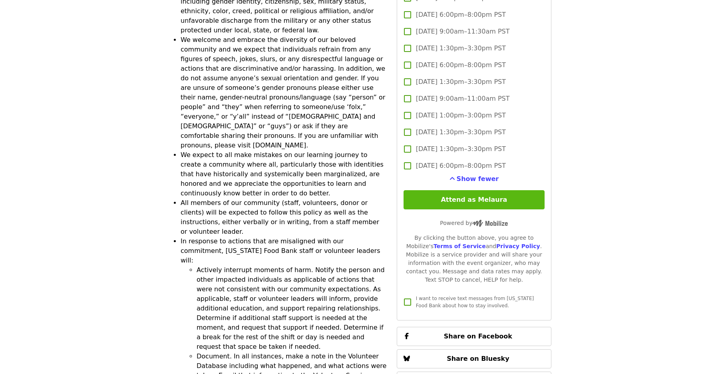 This screenshot has height=374, width=716. Describe the element at coordinates (284, 217) in the screenshot. I see `li: All members of our community (staff, volunteers, donor or clients) will be expected to follow thi...` at that location.